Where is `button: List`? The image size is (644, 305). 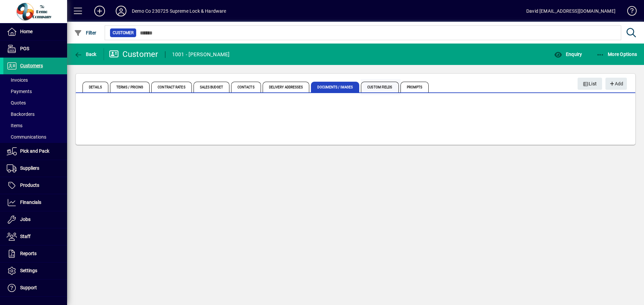 button: List is located at coordinates (590, 84).